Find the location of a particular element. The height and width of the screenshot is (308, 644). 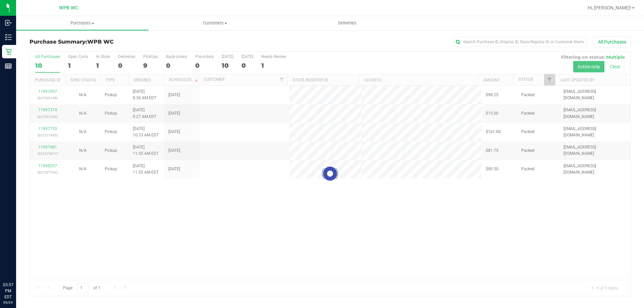

inline-svg: Inbound is located at coordinates (9, 23).